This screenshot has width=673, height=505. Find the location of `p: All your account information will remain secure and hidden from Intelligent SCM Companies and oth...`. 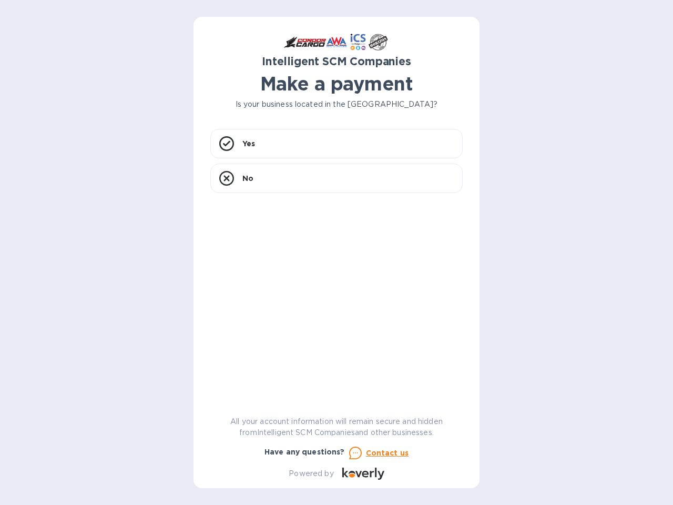

p: All your account information will remain secure and hidden from Intelligent SCM Companies and oth... is located at coordinates (337, 427).